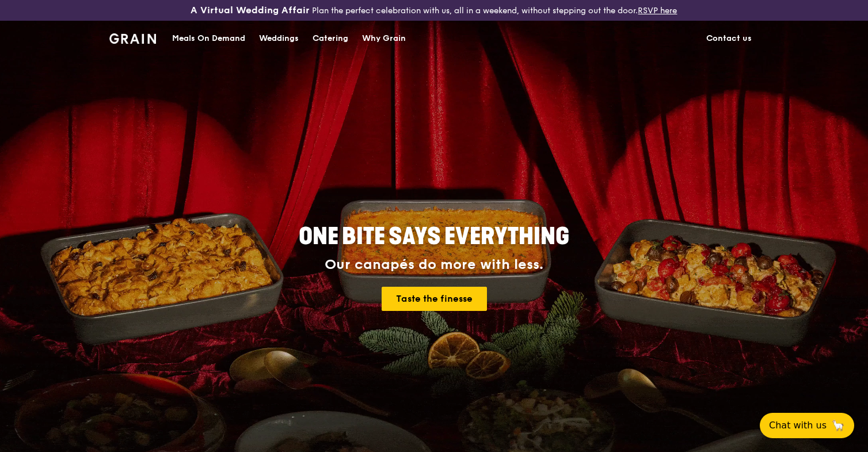 The width and height of the screenshot is (868, 452). I want to click on div: Our canapés do more with less., so click(434, 265).